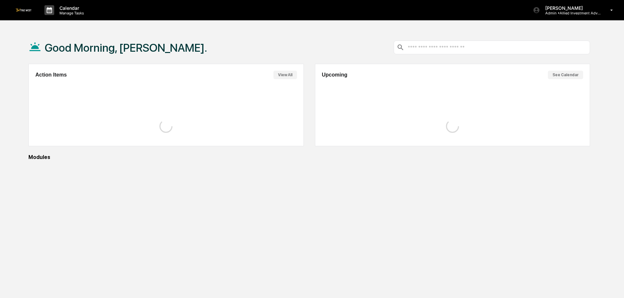 This screenshot has height=298, width=624. I want to click on p: Calendar, so click(71, 8).